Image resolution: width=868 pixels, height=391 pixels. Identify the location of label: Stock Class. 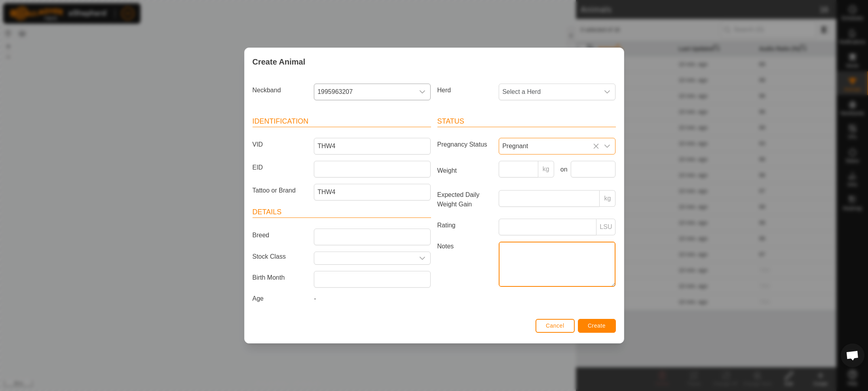
(280, 256).